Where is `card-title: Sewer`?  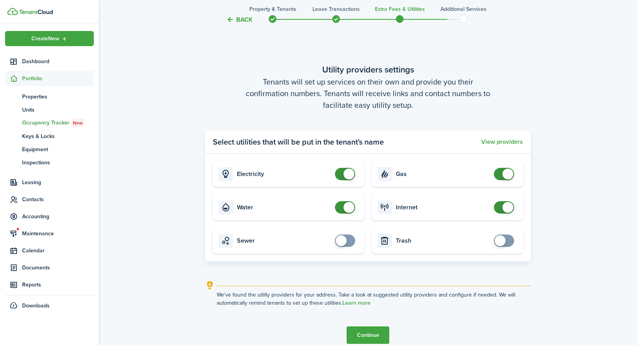 card-title: Sewer is located at coordinates (284, 241).